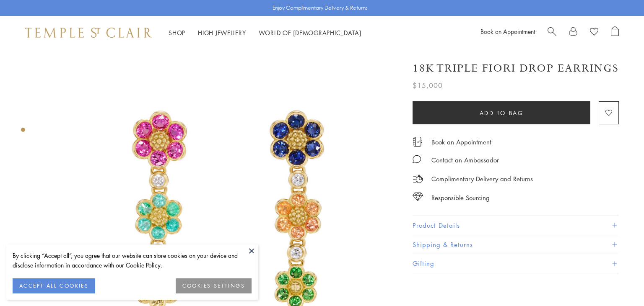 The image size is (644, 306). What do you see at coordinates (515, 263) in the screenshot?
I see `button: Gifting` at bounding box center [515, 263].